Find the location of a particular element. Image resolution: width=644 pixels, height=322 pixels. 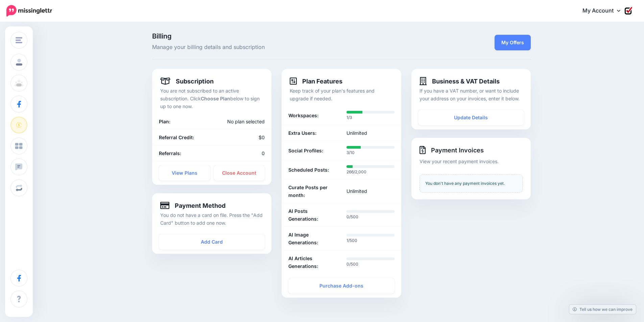

b: Referral Credit: is located at coordinates (176, 137).